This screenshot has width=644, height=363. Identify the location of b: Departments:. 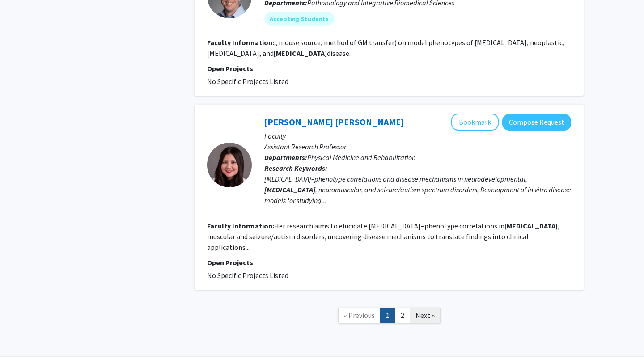
(286, 158).